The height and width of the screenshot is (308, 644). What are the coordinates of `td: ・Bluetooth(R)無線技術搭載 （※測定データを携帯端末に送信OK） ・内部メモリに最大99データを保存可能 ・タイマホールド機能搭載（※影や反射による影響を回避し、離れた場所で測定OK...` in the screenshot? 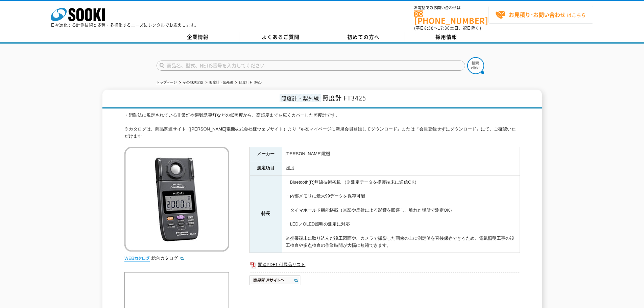 It's located at (401, 214).